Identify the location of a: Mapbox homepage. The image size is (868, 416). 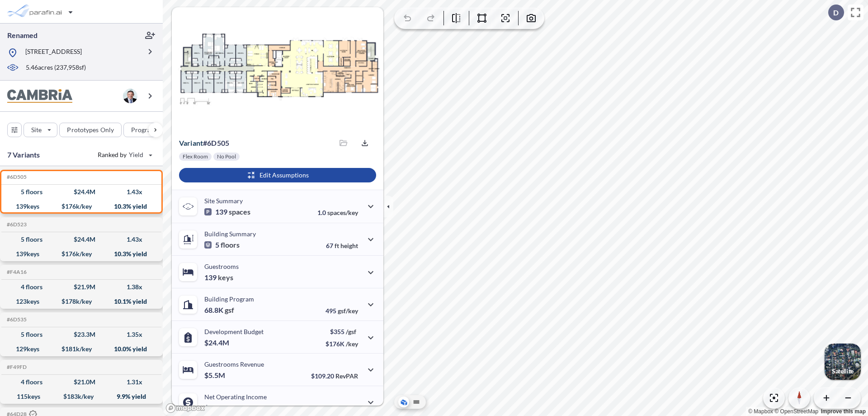
(185, 408).